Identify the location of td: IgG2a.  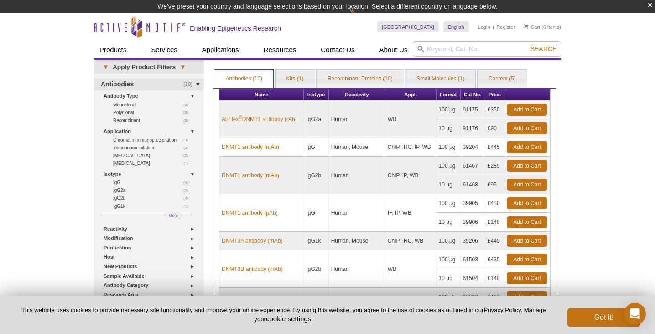
(316, 119).